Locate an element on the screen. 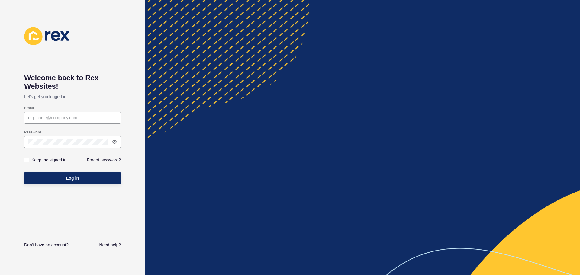  p: Let's get you logged in. is located at coordinates (73, 97).